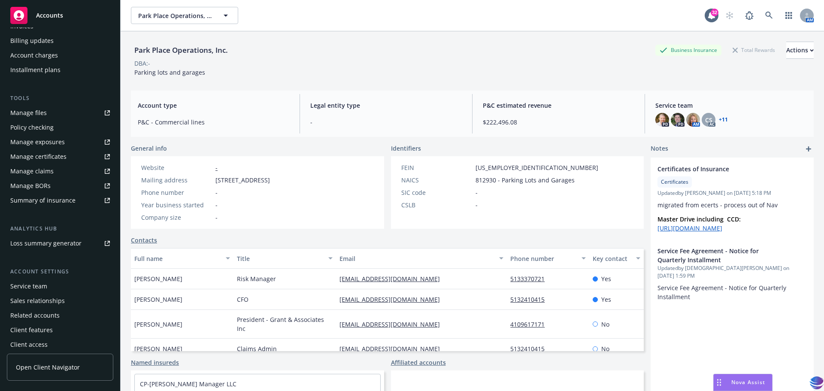 This screenshot has width=824, height=391. What do you see at coordinates (257, 348) in the screenshot?
I see `span: Claims Admin` at bounding box center [257, 348].